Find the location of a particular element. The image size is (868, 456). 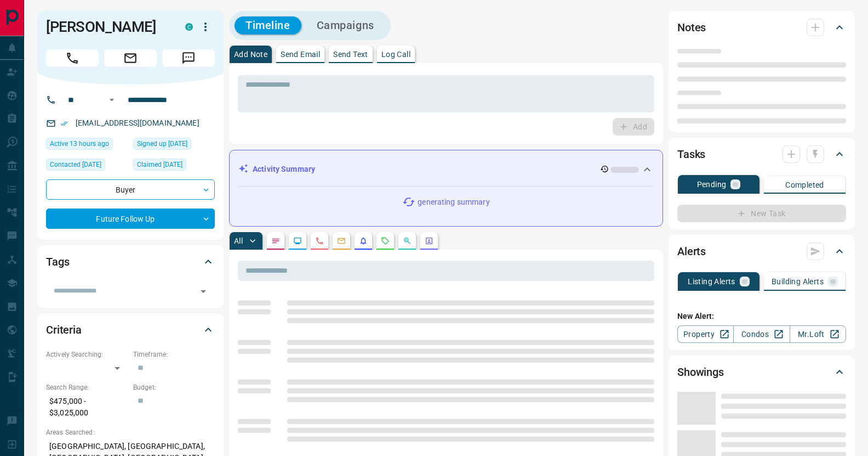

svg: Emails is located at coordinates (341, 240).